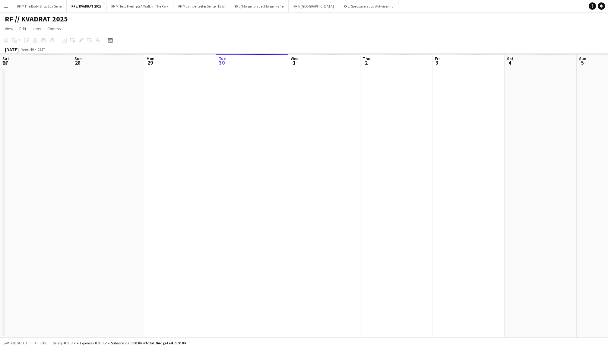  What do you see at coordinates (150, 58) in the screenshot?
I see `span: Mon` at bounding box center [150, 58].